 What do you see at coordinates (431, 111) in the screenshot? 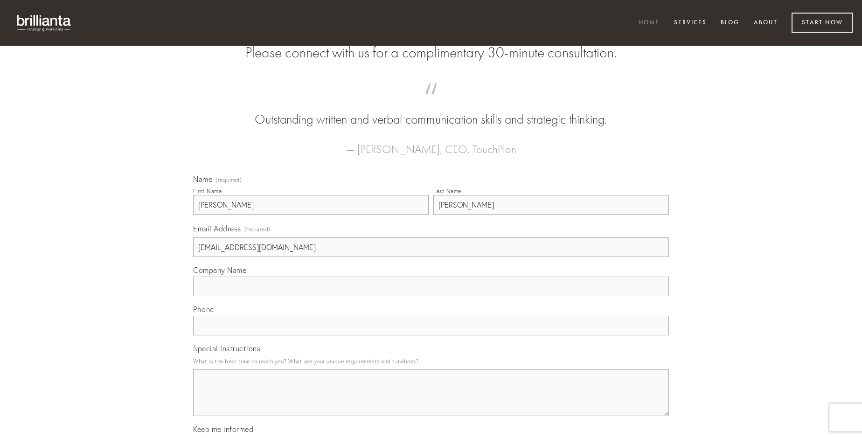
I see `blockquote: Outstanding written and verbal communication skills and strategic thinking.` at bounding box center [431, 111].